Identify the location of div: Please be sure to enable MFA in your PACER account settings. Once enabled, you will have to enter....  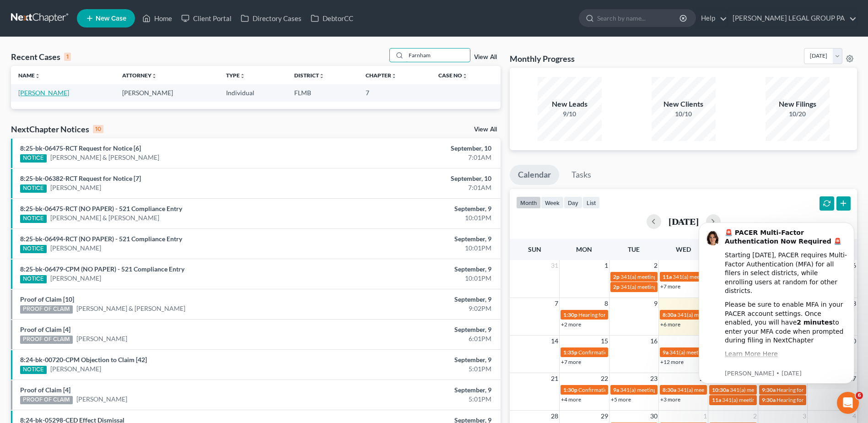
(101, 108).